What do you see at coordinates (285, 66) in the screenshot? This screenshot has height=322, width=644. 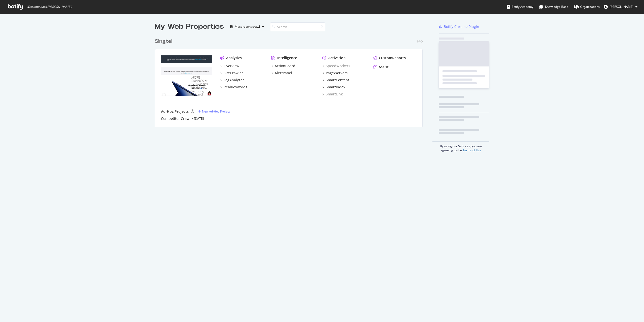 I see `div: ActionBoard` at bounding box center [285, 66].